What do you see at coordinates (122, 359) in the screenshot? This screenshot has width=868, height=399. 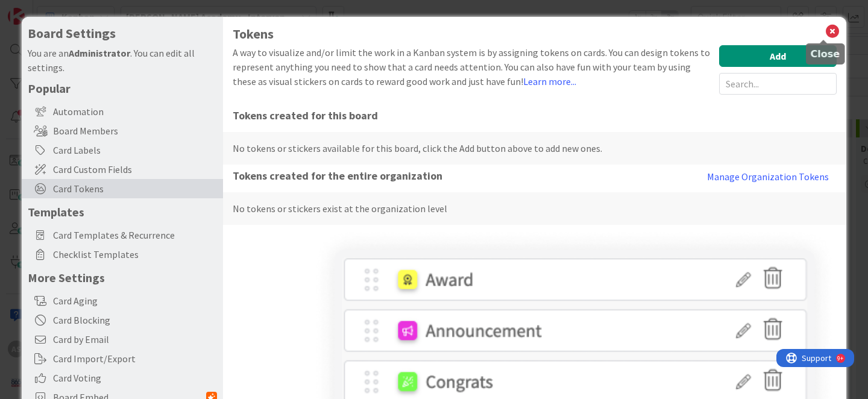 I see `div: Card Import/Export` at bounding box center [122, 359].